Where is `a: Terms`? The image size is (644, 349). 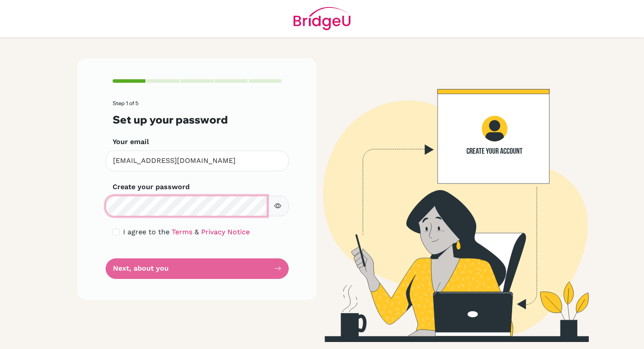 a: Terms is located at coordinates (182, 231).